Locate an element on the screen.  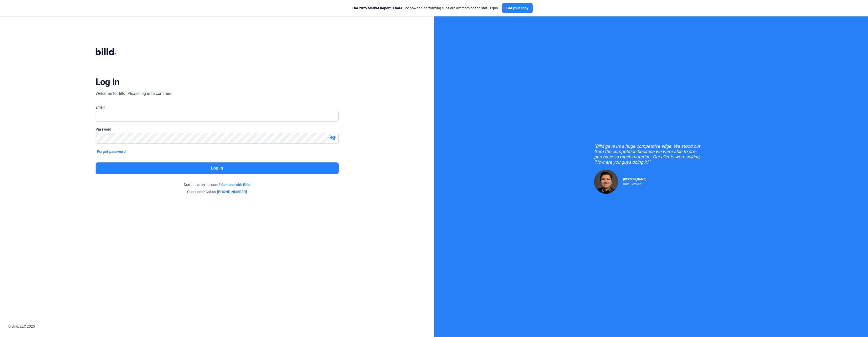
a: Connect with Billd is located at coordinates (236, 184).